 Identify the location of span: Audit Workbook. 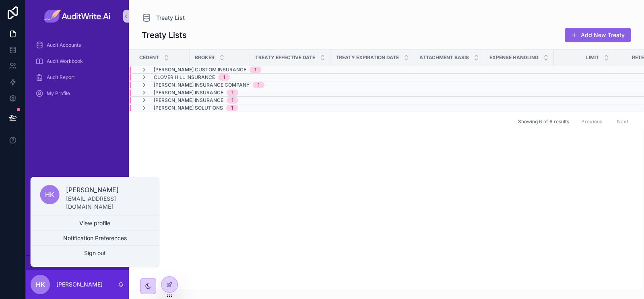
(65, 61).